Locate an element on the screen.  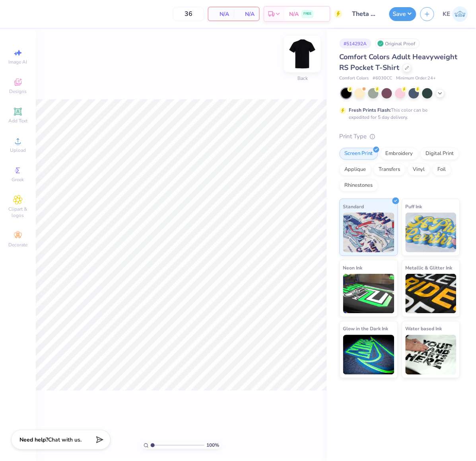
span: Comfort Colors Adult Heavyweight RS Pocket T-Shirt is located at coordinates (399, 62).